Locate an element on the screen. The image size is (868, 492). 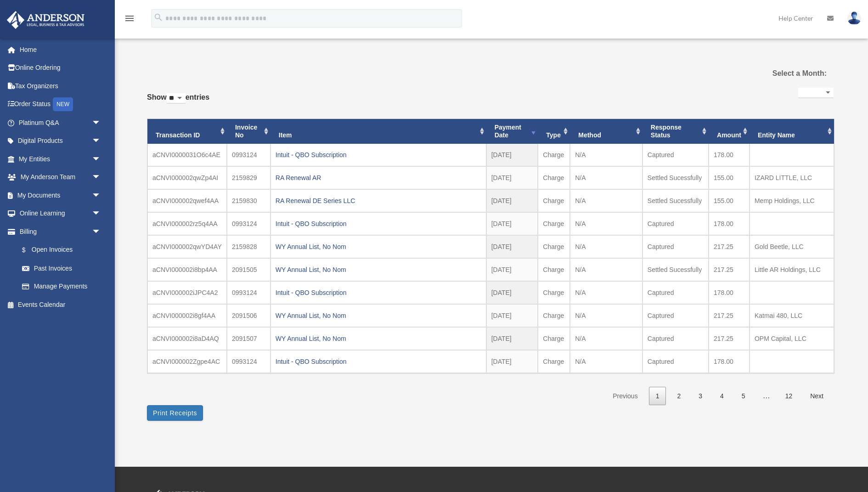
a: My Entitiesarrow_drop_down is located at coordinates (61, 159).